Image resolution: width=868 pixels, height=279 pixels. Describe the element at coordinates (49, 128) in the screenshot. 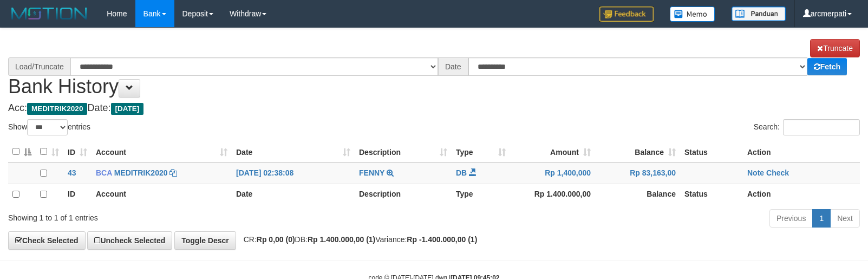

I see `label: Show entries` at that location.